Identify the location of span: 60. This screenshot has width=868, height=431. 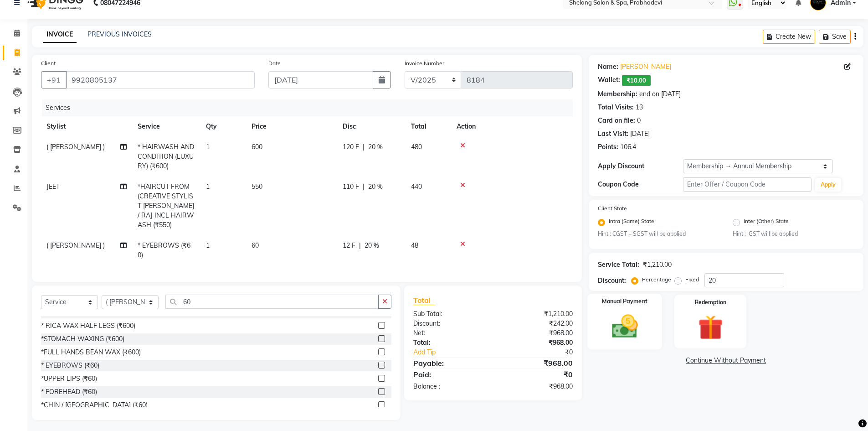
(255, 246).